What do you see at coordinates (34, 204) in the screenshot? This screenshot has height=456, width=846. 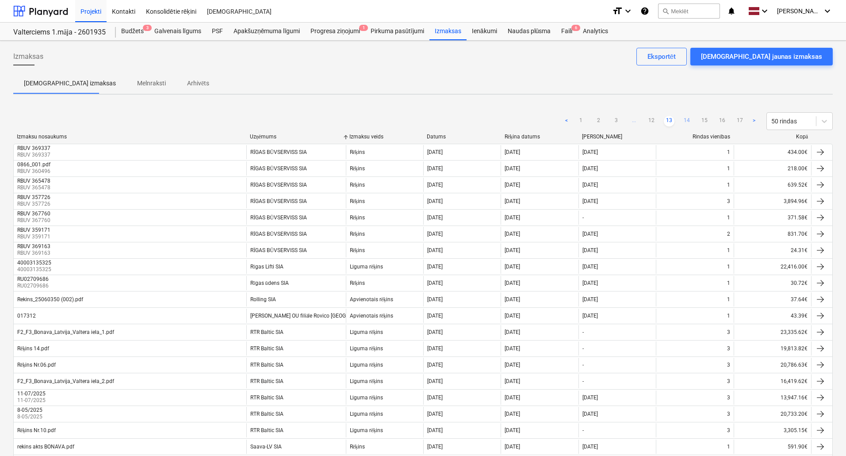 I see `p: RBUV 357726` at bounding box center [34, 204].